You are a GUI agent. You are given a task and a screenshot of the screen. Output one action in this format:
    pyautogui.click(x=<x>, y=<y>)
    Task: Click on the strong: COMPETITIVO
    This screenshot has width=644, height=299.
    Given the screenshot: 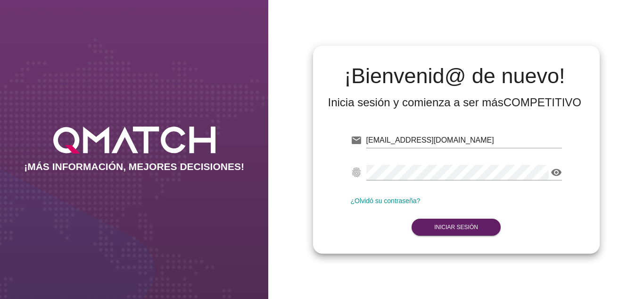 What is the action you would take?
    pyautogui.click(x=543, y=102)
    